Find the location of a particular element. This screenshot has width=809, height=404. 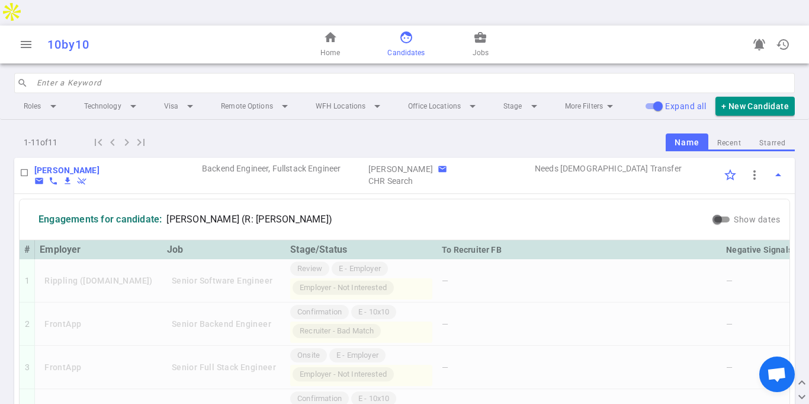

span: E - 10x10 is located at coordinates (374, 312).